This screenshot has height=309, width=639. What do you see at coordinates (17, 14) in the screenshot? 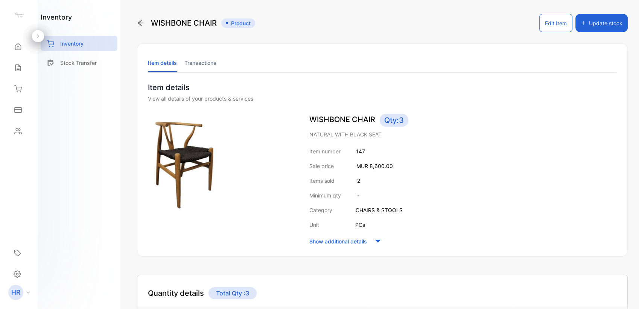
I see `button: Open LiveChat chat widget` at bounding box center [17, 14].